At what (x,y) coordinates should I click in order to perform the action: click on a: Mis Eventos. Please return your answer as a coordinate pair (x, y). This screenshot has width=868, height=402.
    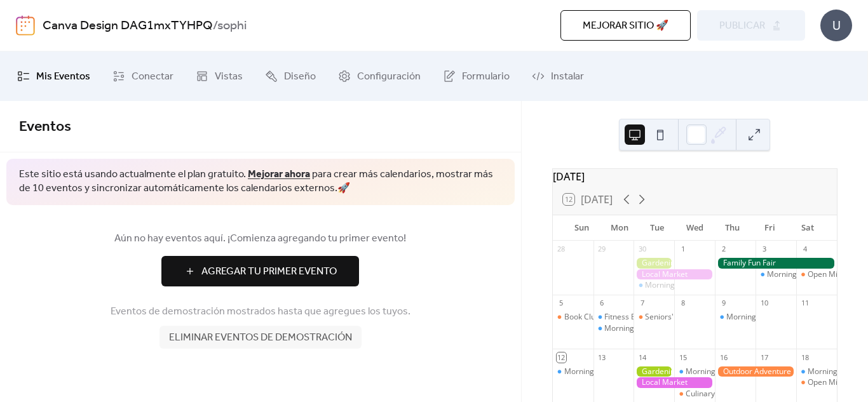
    Looking at the image, I should click on (54, 76).